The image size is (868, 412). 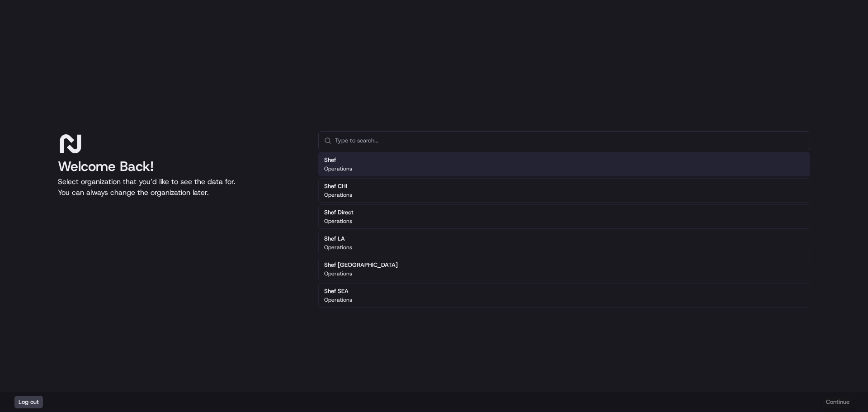 What do you see at coordinates (564, 230) in the screenshot?
I see `div: Suggestions` at bounding box center [564, 230].